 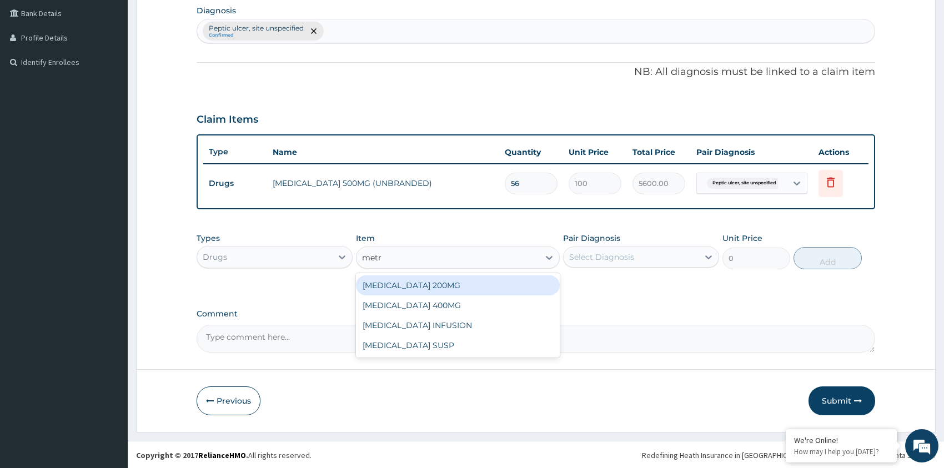 What do you see at coordinates (602, 257) in the screenshot?
I see `div: Select Diagnosis` at bounding box center [602, 257].